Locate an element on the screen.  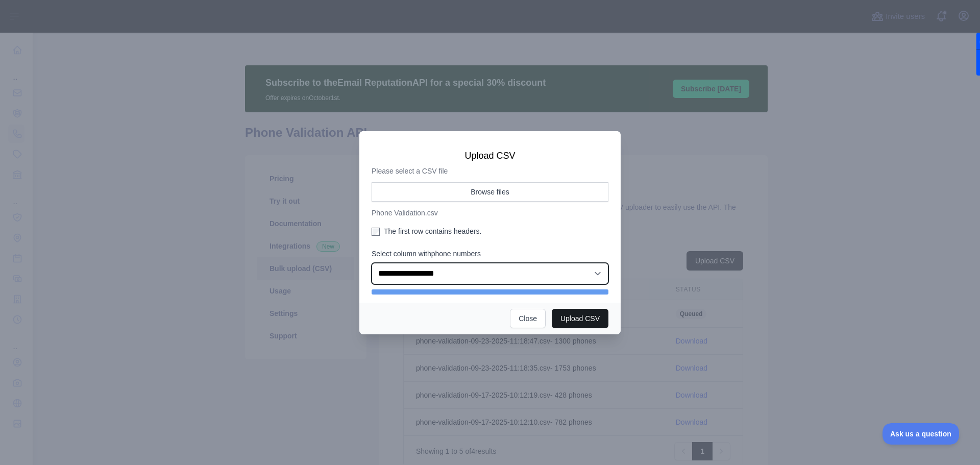
input: The first row contains headers. is located at coordinates (376, 232).